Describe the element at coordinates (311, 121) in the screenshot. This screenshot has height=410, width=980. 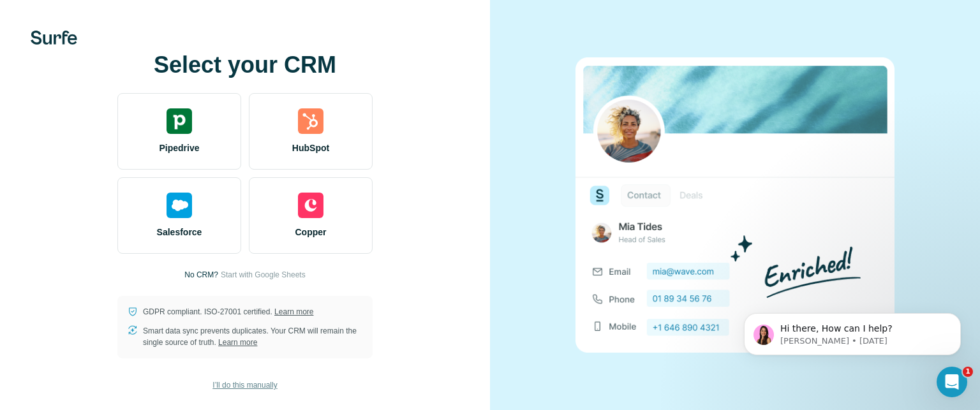
I see `img: hubspot's logo` at that location.